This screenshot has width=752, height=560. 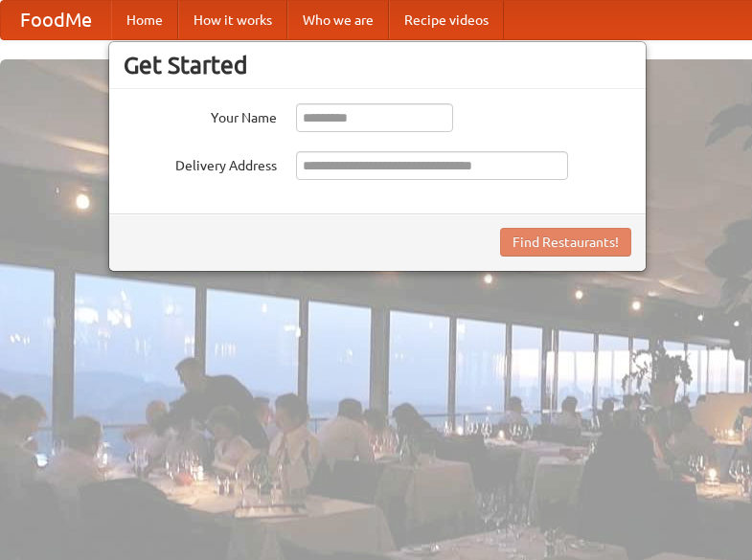 I want to click on a: Recipe videos, so click(x=446, y=20).